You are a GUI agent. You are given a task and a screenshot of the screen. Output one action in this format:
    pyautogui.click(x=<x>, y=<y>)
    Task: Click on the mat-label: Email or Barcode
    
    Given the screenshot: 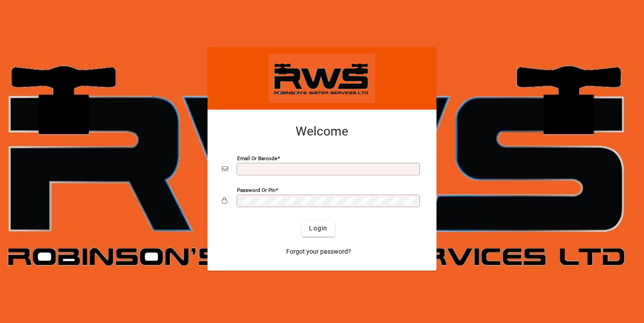 What is the action you would take?
    pyautogui.click(x=257, y=158)
    